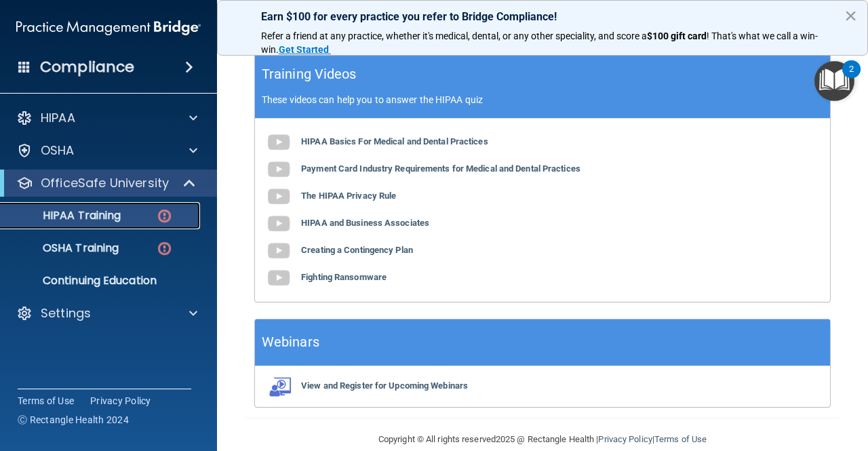 Image resolution: width=868 pixels, height=451 pixels. What do you see at coordinates (349, 195) in the screenshot?
I see `b: The HIPAA Privacy Rule` at bounding box center [349, 195].